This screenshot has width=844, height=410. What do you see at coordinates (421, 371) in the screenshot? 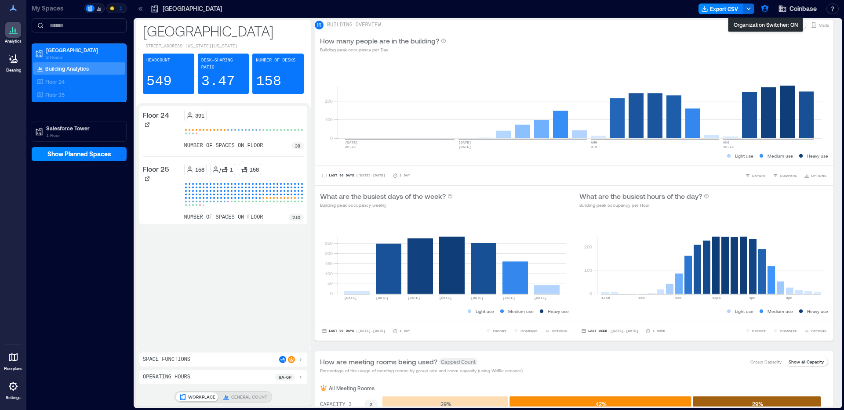
I see `p: Percentage of the usage of meeting rooms by group size and room capacity (using Waffle sensors)` at bounding box center [421, 371].